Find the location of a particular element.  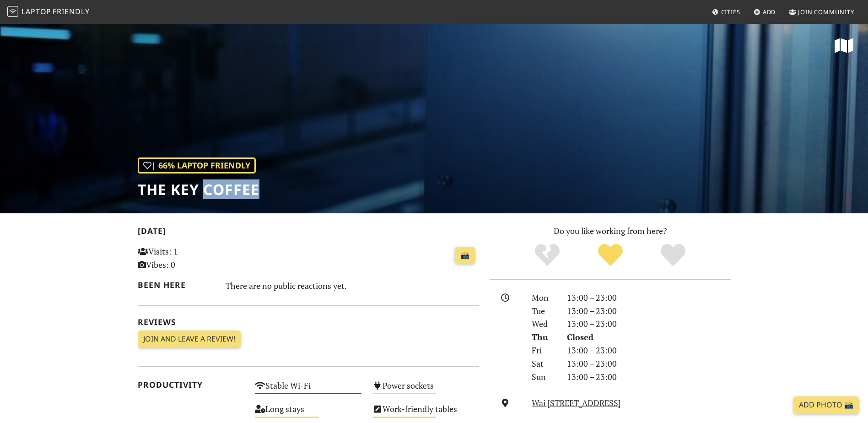

a: Add is located at coordinates (765, 12).